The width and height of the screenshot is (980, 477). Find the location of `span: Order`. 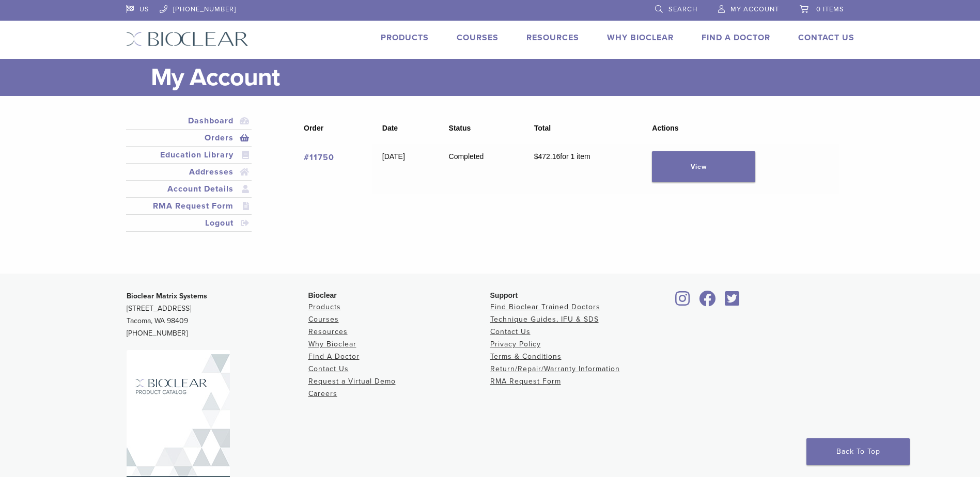

span: Order is located at coordinates (314, 128).